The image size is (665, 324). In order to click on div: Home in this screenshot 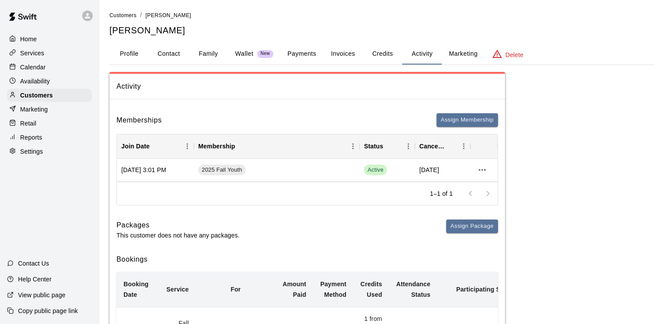, I will do `click(49, 39)`.